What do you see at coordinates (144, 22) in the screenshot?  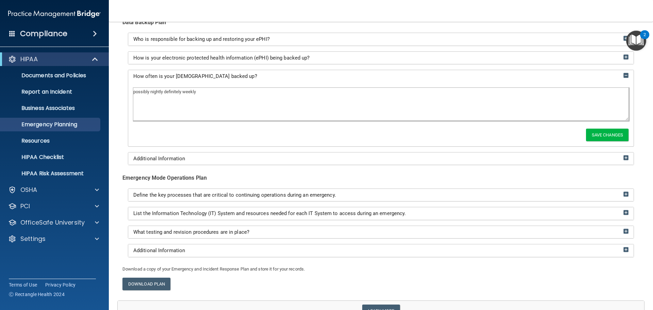 I see `b: Data Backup Plan` at bounding box center [144, 22].